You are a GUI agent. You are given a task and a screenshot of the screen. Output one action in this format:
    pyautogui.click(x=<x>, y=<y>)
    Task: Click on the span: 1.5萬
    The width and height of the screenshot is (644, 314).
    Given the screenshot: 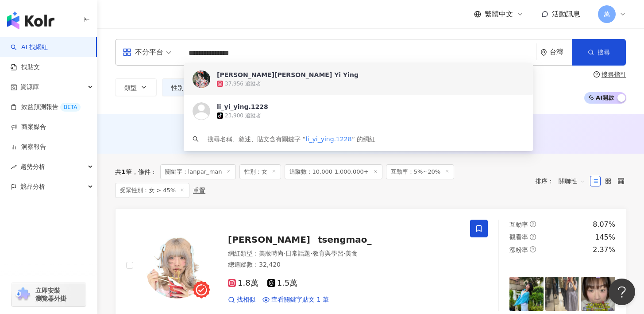 What is the action you would take?
    pyautogui.click(x=283, y=282)
    